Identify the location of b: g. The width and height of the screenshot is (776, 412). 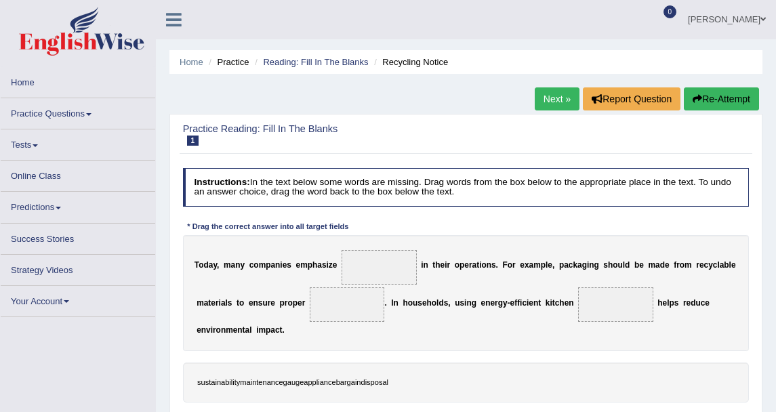
(596, 265).